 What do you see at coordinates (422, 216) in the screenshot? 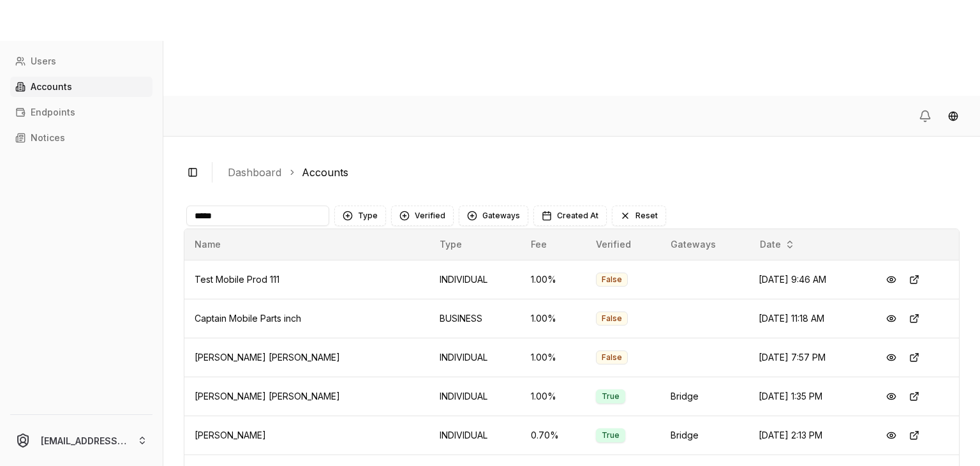
I see `button: Verified` at bounding box center [422, 216].